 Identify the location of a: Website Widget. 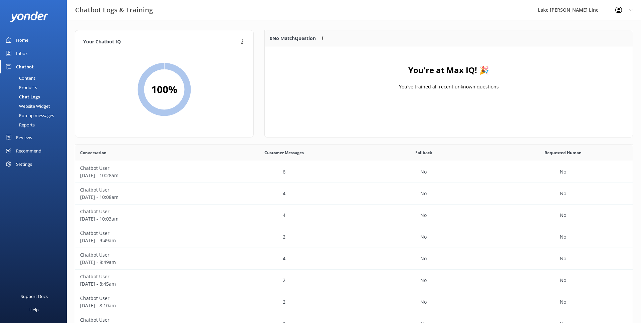
(35, 106).